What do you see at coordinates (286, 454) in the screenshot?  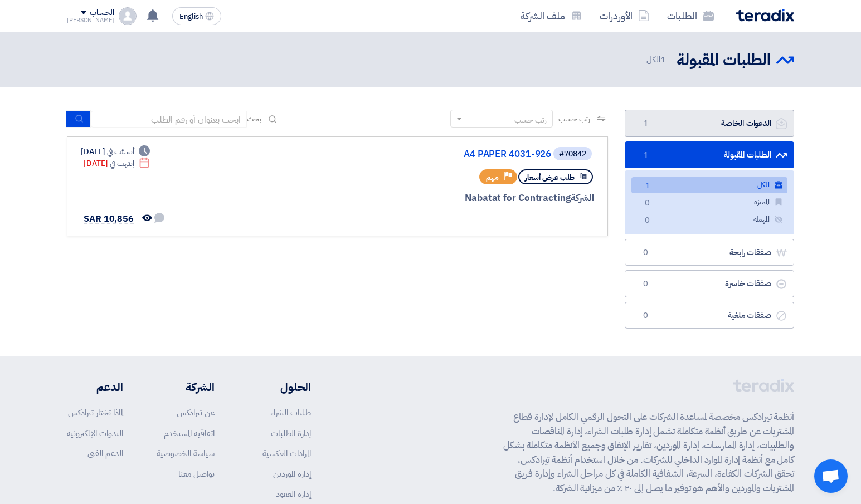 I see `a: المزادات العكسية` at bounding box center [286, 454].